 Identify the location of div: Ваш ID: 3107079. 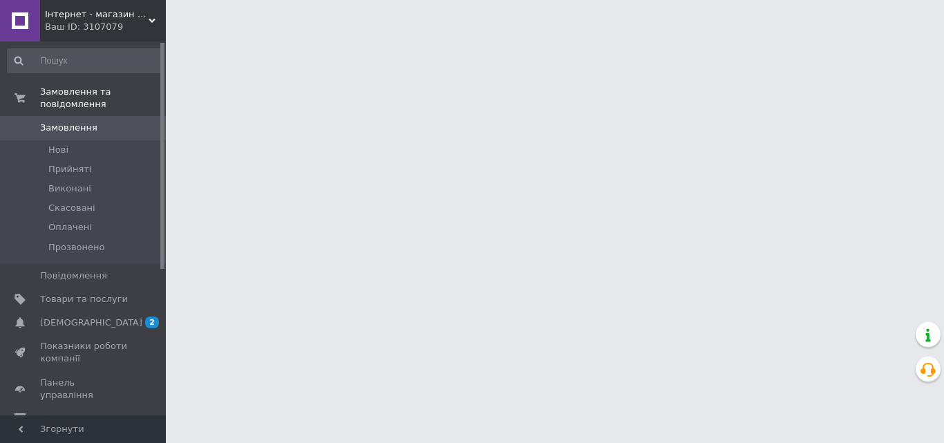
(105, 27).